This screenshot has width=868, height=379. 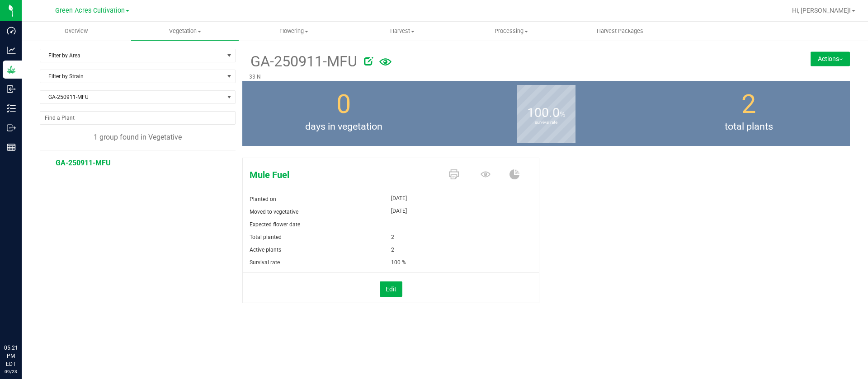 I want to click on a: Vegetation, so click(x=185, y=31).